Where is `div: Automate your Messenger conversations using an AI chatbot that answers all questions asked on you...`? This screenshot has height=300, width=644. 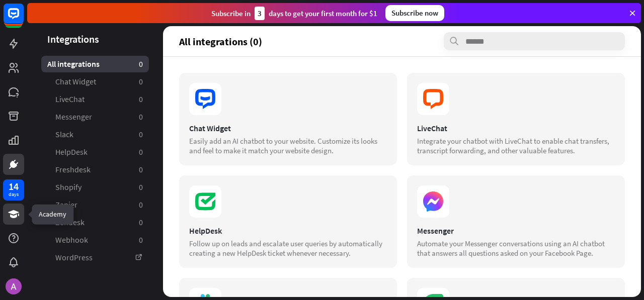
div: Automate your Messenger conversations using an AI chatbot that answers all questions asked on you... is located at coordinates (515, 248).